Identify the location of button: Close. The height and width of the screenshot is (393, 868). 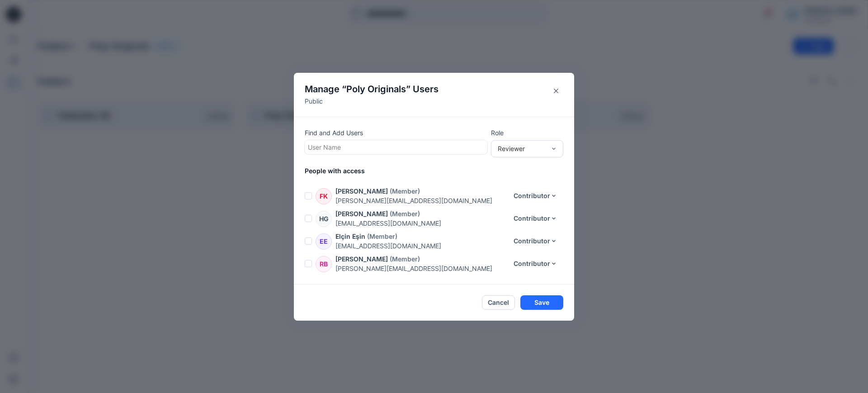
(556, 91).